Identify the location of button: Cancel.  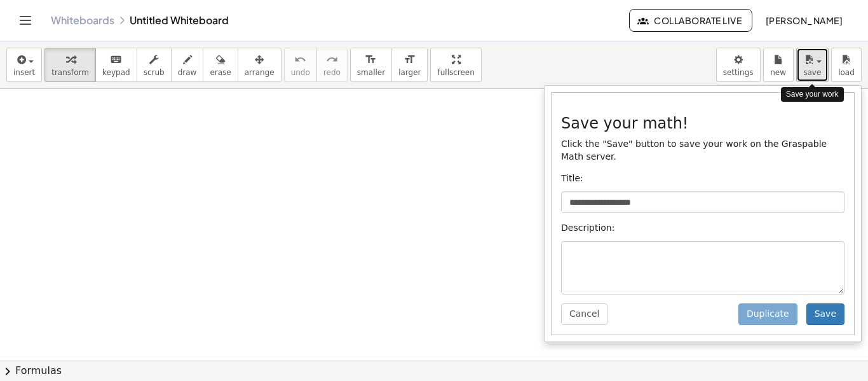
(584, 314).